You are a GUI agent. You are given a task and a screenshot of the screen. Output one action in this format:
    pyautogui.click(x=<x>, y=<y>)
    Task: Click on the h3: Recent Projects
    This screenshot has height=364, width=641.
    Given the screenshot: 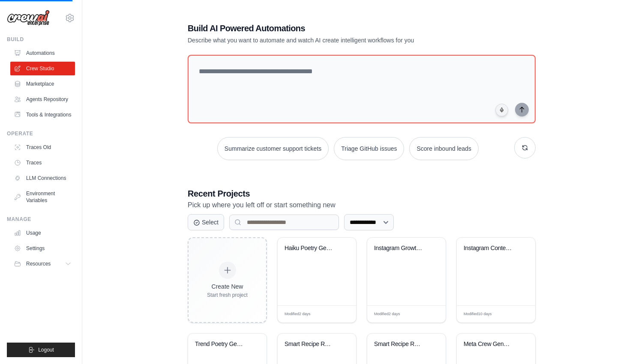 What is the action you would take?
    pyautogui.click(x=362, y=194)
    